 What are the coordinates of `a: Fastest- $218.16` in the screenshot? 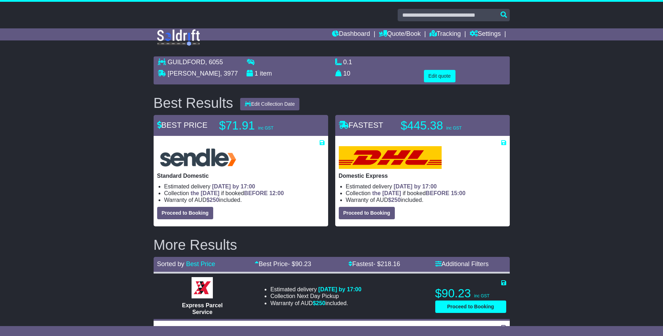 It's located at (374, 264).